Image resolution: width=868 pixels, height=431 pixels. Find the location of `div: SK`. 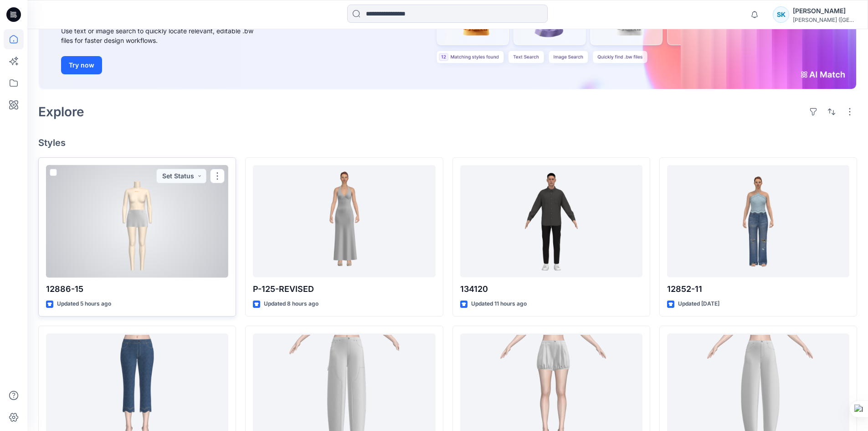

div: SK is located at coordinates (781, 14).